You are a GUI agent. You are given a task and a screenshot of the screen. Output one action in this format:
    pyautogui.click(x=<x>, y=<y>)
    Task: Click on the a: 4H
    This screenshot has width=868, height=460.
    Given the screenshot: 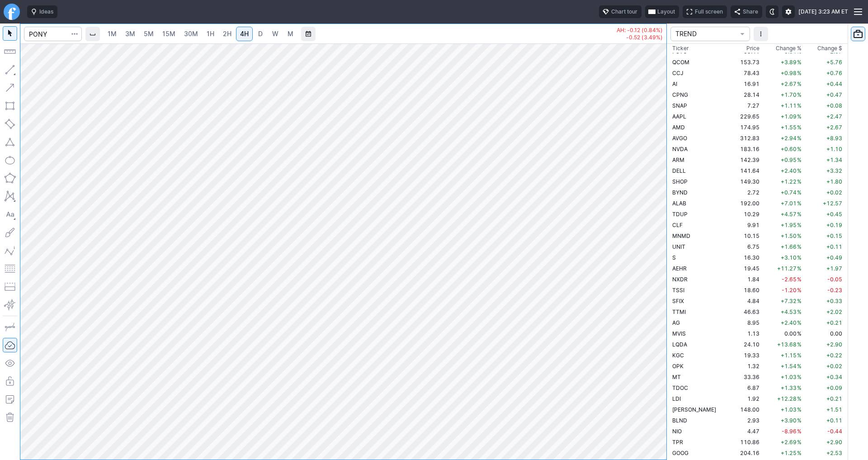 What is the action you would take?
    pyautogui.click(x=244, y=34)
    